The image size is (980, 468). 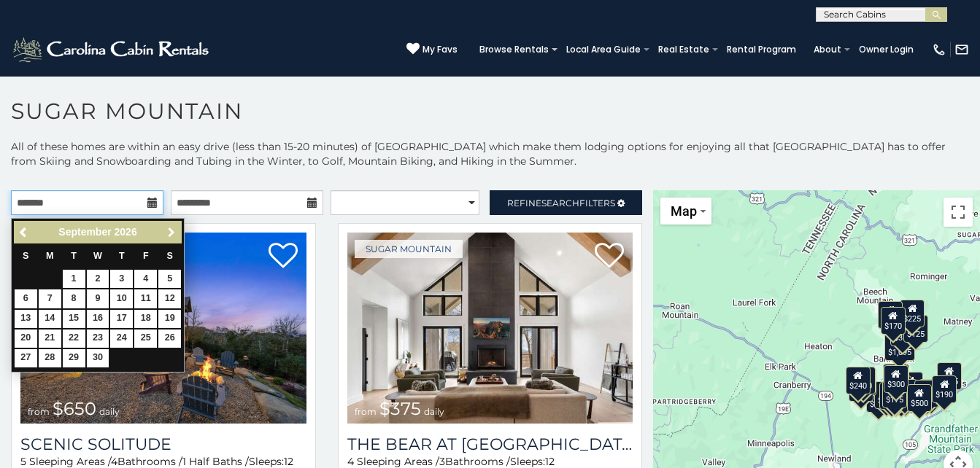 What do you see at coordinates (896, 380) in the screenshot?
I see `div: $300` at bounding box center [896, 380].